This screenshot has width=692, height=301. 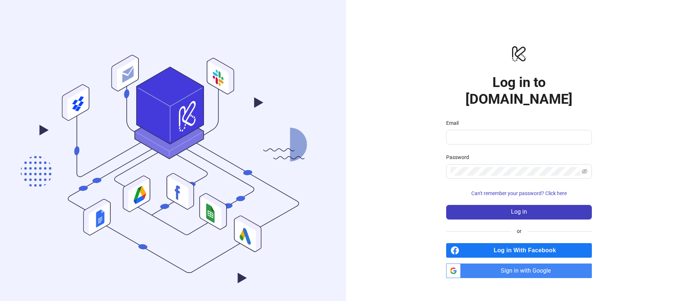 What do you see at coordinates (519, 231) in the screenshot?
I see `span: or` at bounding box center [519, 231].